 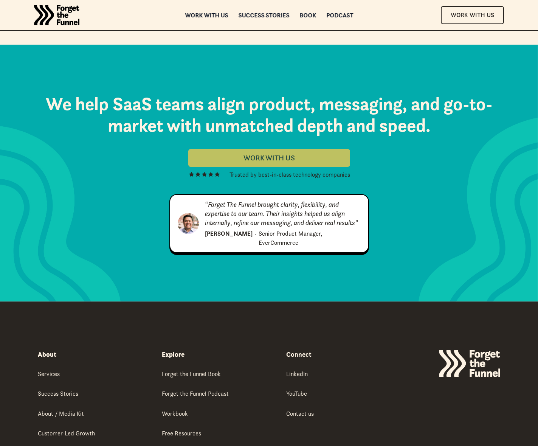 I want to click on a: Services, so click(x=49, y=374).